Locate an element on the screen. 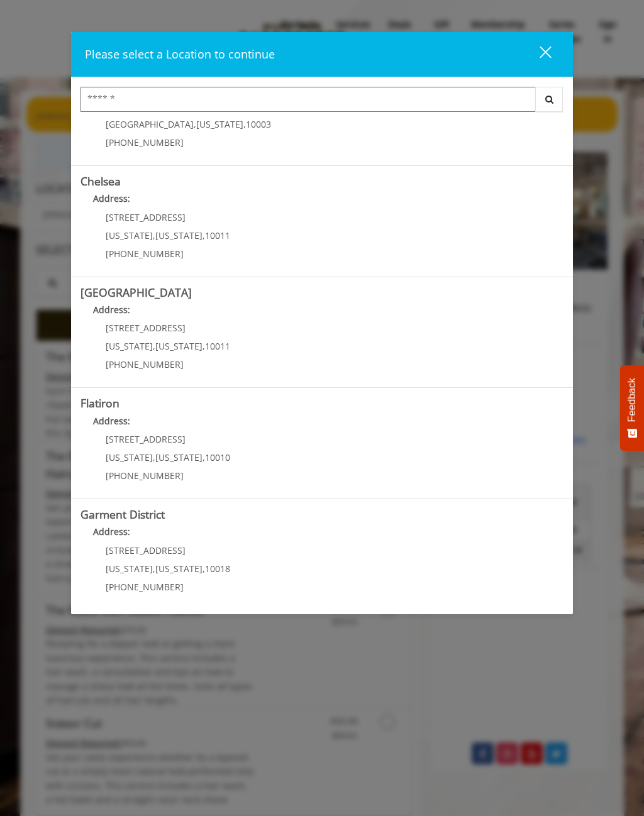  b: Garment District is located at coordinates (122, 514).